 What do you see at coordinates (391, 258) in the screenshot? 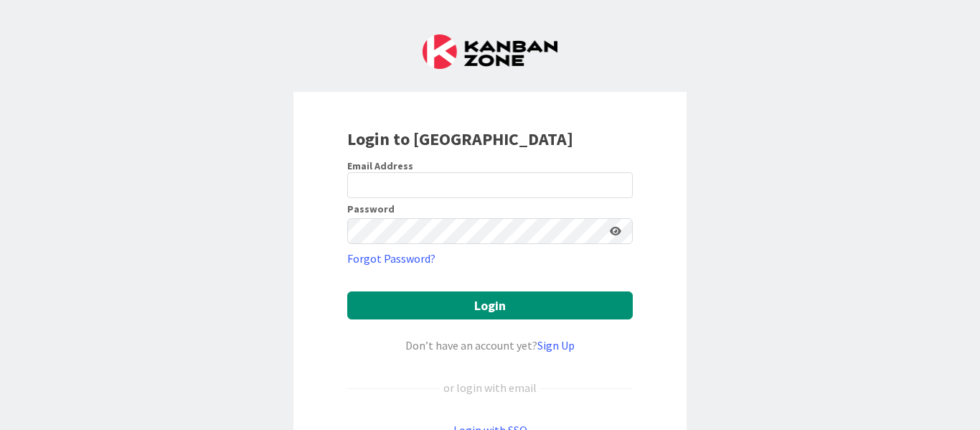
I see `a: Forgot Password?` at bounding box center [391, 258].